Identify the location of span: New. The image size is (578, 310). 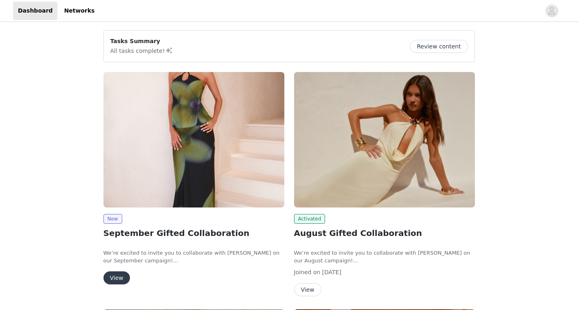
(113, 219).